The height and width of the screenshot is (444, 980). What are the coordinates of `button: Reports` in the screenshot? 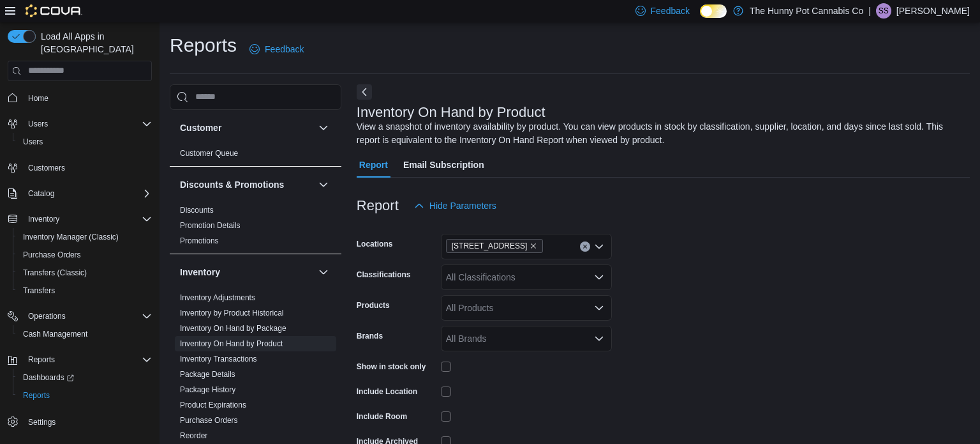 It's located at (85, 395).